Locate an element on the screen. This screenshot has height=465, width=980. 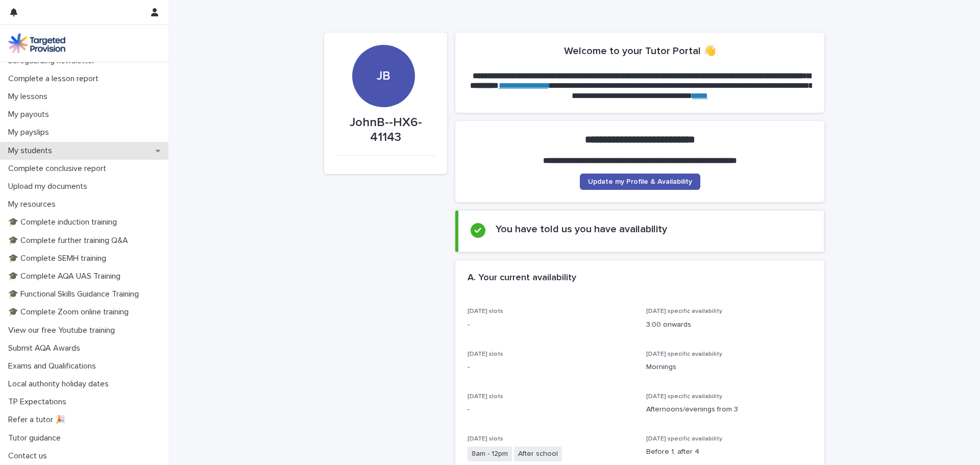
p: 🎓 Complete induction training is located at coordinates (64, 222).